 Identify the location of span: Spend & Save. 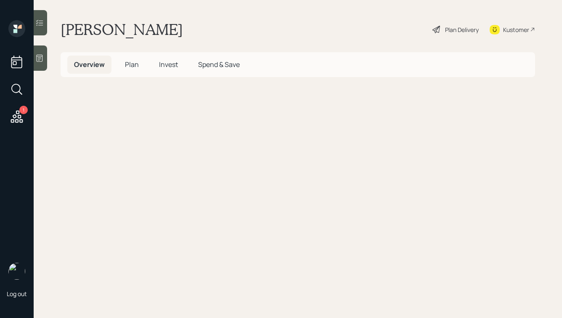
(219, 64).